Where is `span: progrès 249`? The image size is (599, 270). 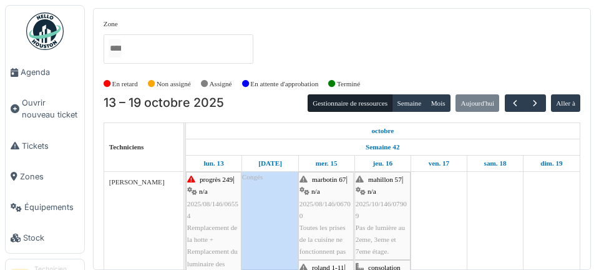 span: progrès 249 is located at coordinates (216, 179).